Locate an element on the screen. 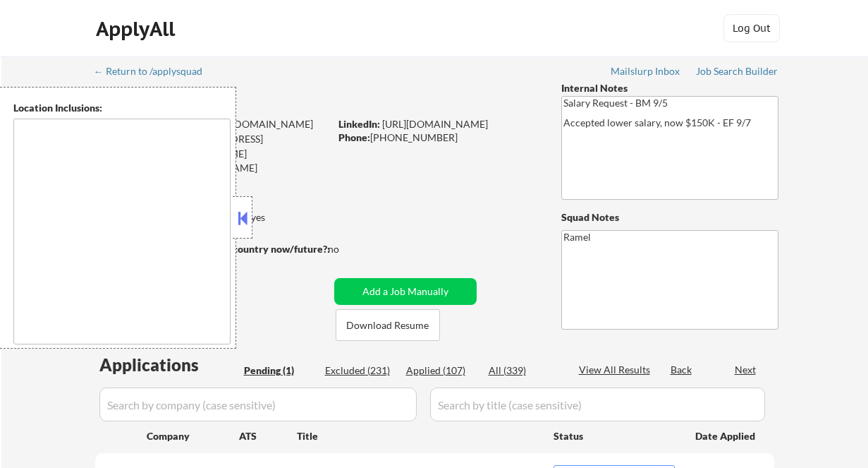 This screenshot has width=868, height=468. a: ← Return to /applysquad is located at coordinates (155, 73).